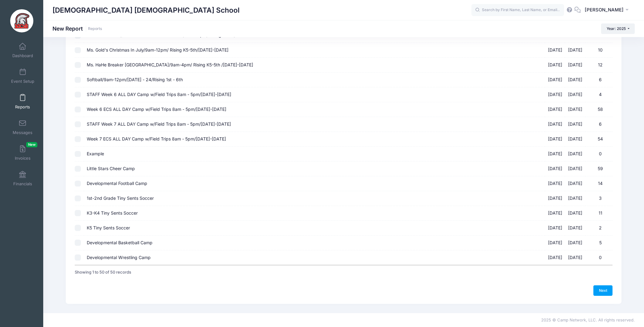 The height and width of the screenshot is (327, 644). I want to click on span: Example, so click(95, 153).